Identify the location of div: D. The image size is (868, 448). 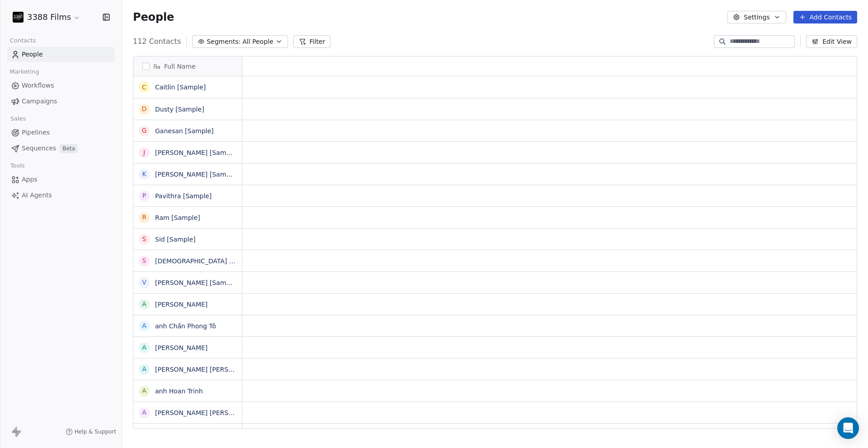
(144, 109).